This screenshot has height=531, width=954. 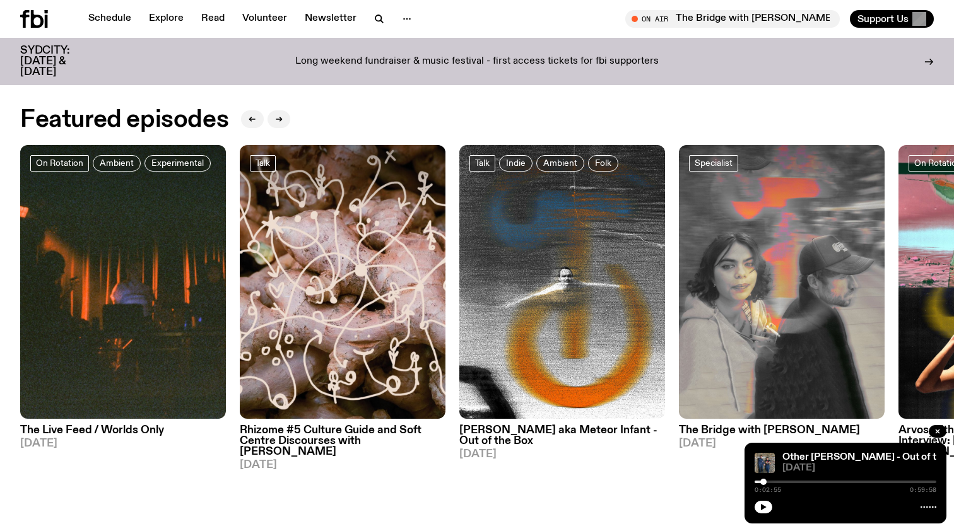 I want to click on button: Support Us, so click(x=892, y=19).